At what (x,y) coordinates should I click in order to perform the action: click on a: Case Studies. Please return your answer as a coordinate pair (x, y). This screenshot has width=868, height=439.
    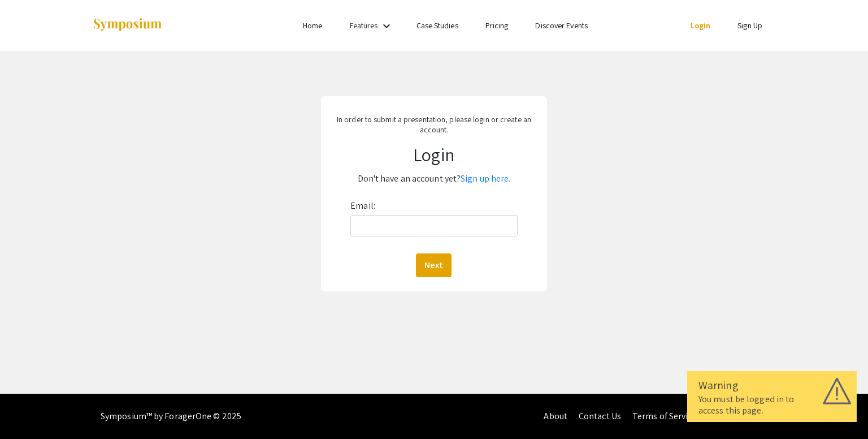
    Looking at the image, I should click on (437, 26).